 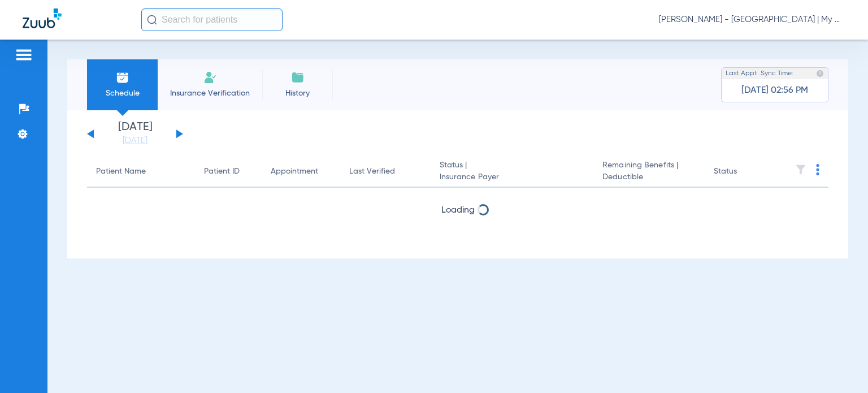 I want to click on img: Search Icon, so click(x=152, y=20).